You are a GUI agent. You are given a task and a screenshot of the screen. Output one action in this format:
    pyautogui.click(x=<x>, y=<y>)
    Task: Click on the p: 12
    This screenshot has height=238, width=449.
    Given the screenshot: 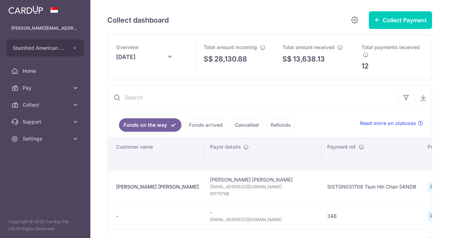 What is the action you would take?
    pyautogui.click(x=365, y=66)
    